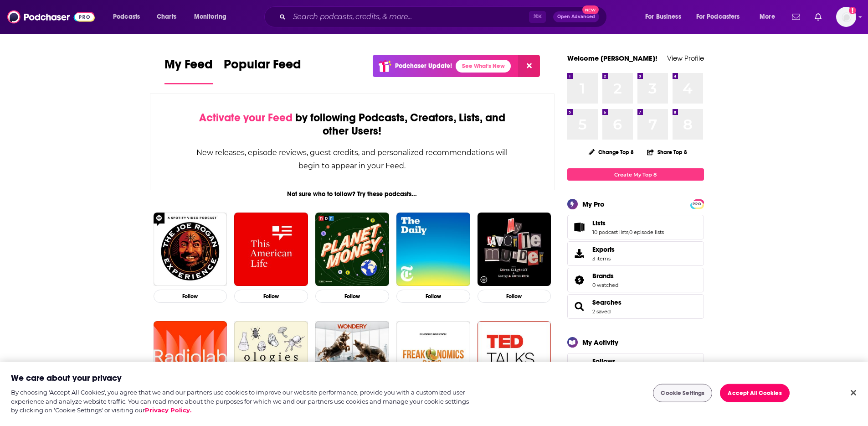 This screenshot has height=426, width=868. I want to click on a: Charts, so click(166, 17).